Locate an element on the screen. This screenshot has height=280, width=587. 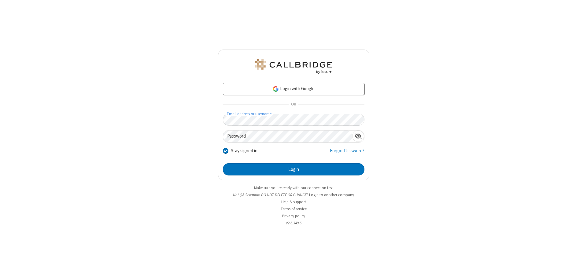
a: Help & support is located at coordinates (294, 202).